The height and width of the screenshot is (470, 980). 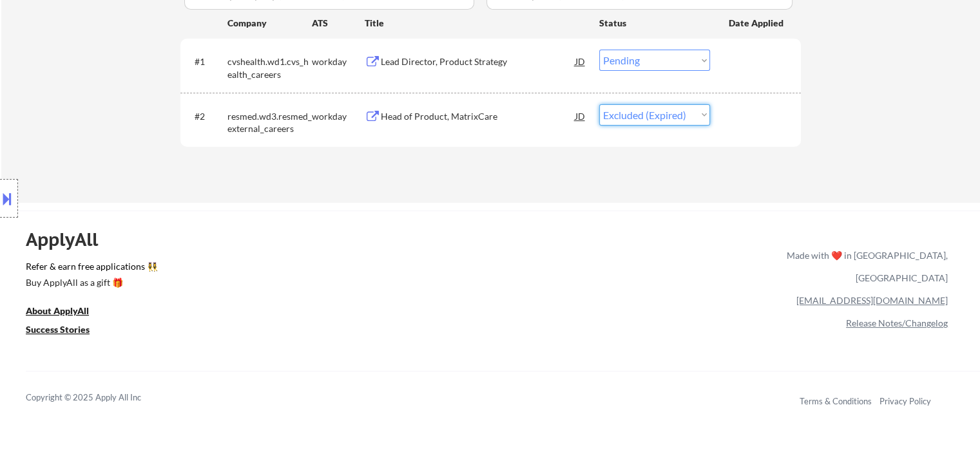 What do you see at coordinates (836, 401) in the screenshot?
I see `a: Terms & Conditions` at bounding box center [836, 401].